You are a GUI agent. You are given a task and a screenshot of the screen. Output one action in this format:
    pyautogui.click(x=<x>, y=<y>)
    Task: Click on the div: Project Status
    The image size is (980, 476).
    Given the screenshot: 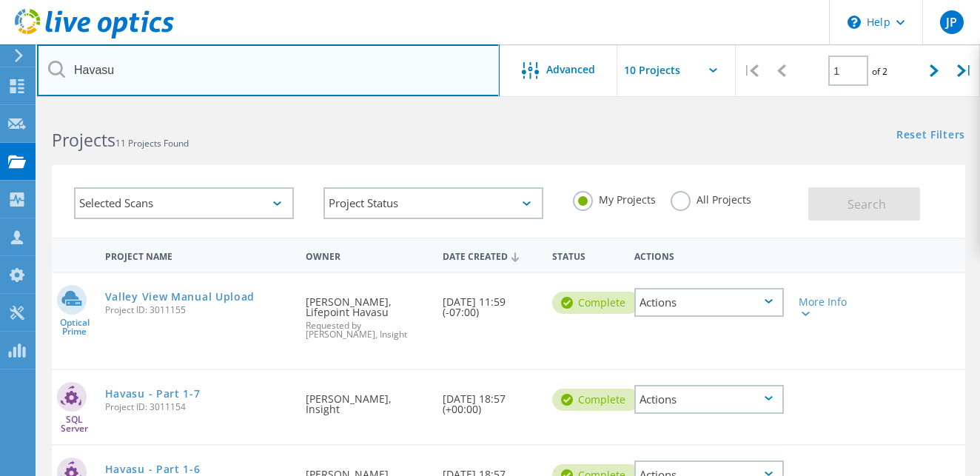 What is the action you would take?
    pyautogui.click(x=433, y=203)
    